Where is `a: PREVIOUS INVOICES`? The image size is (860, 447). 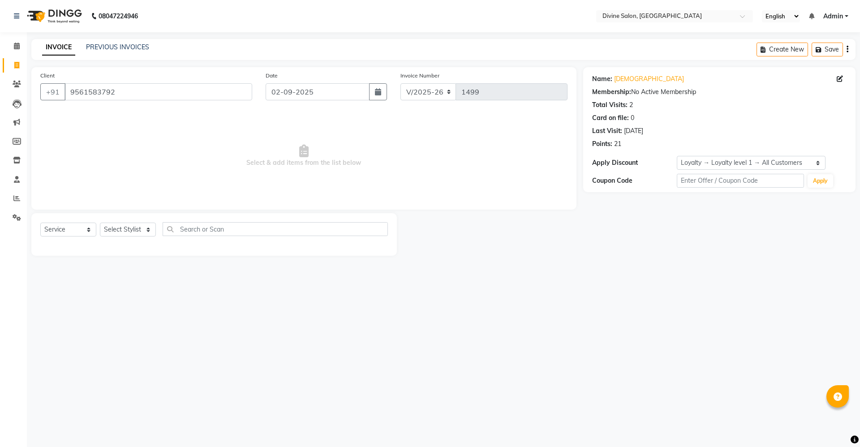
a: PREVIOUS INVOICES is located at coordinates (117, 47).